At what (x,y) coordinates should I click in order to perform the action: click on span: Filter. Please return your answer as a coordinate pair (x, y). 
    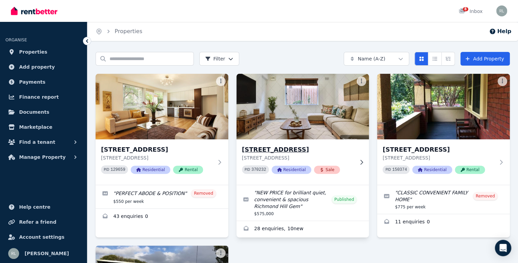
    Looking at the image, I should click on (215, 59).